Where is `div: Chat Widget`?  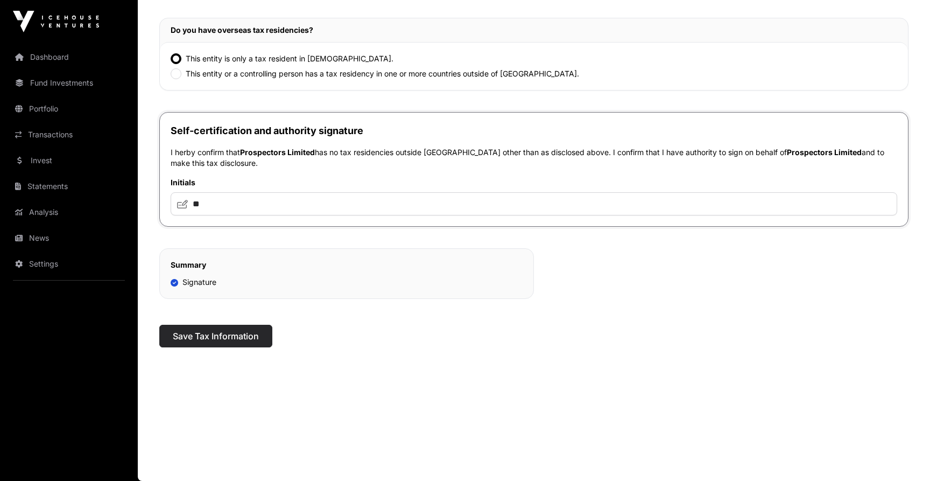
div: Chat Widget is located at coordinates (903, 455).